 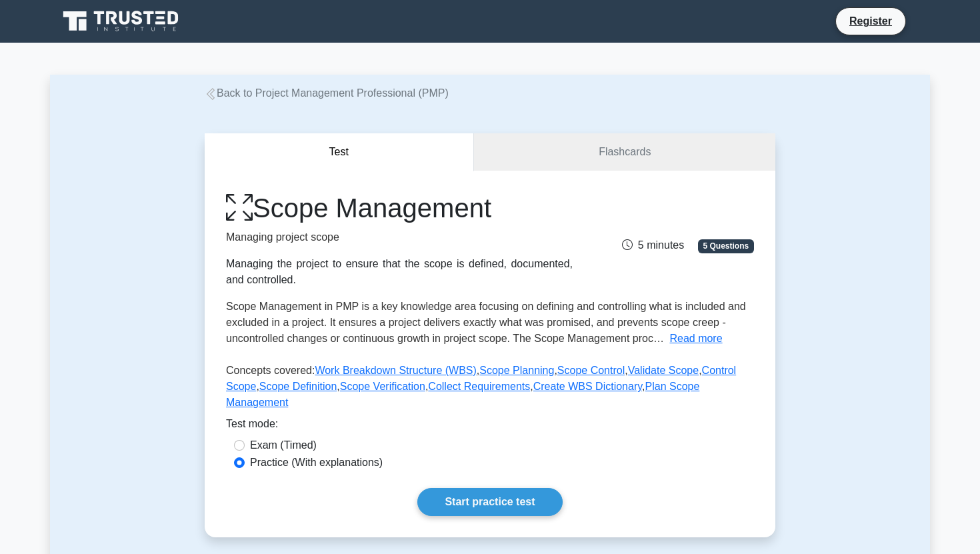 What do you see at coordinates (383, 386) in the screenshot?
I see `a: Scope Verification` at bounding box center [383, 386].